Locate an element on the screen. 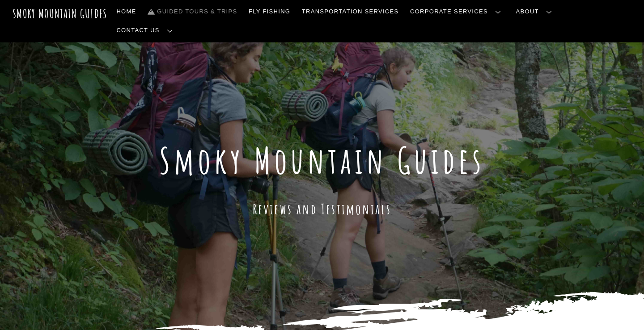  a: Guided Tours & Trips is located at coordinates (193, 12).